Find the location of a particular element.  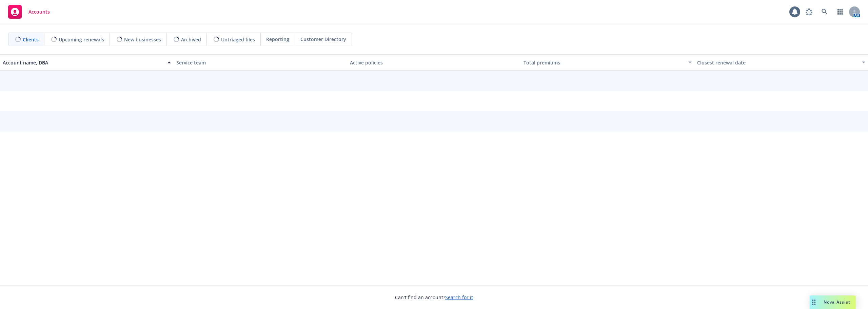

span: Accounts is located at coordinates (39, 12).